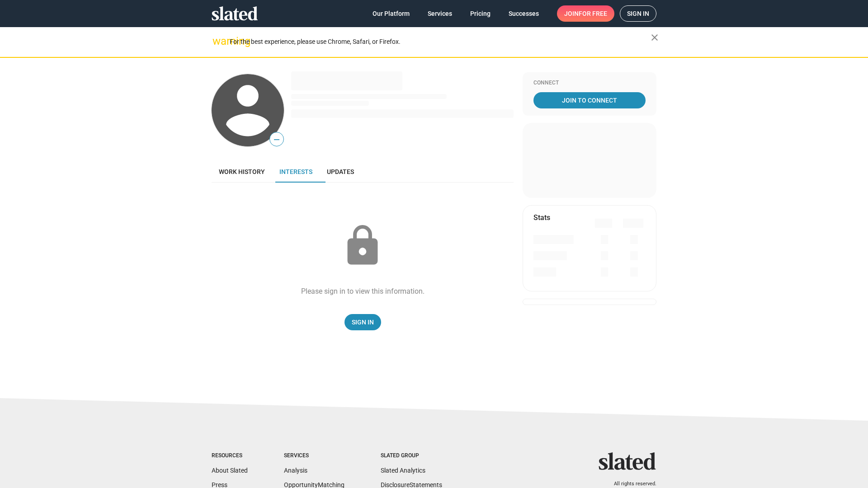 Image resolution: width=868 pixels, height=488 pixels. I want to click on mat-icon: lock, so click(363, 246).